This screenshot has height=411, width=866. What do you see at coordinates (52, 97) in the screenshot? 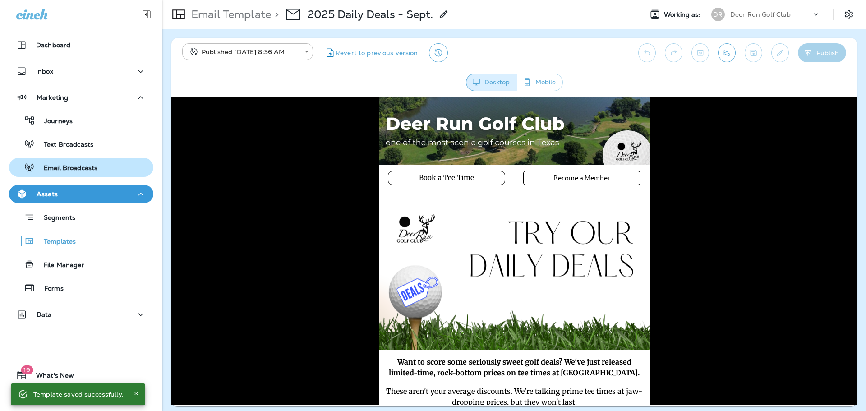
I see `p: Marketing` at bounding box center [52, 97].